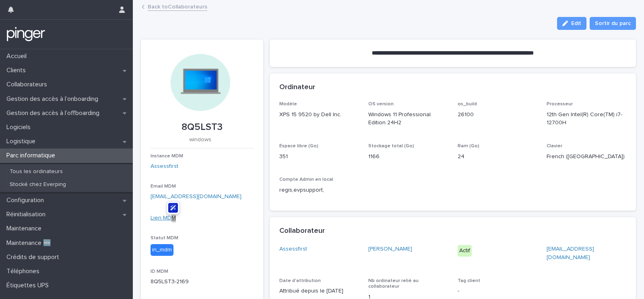 The width and height of the screenshot is (644, 299). I want to click on div: in_mdm, so click(162, 250).